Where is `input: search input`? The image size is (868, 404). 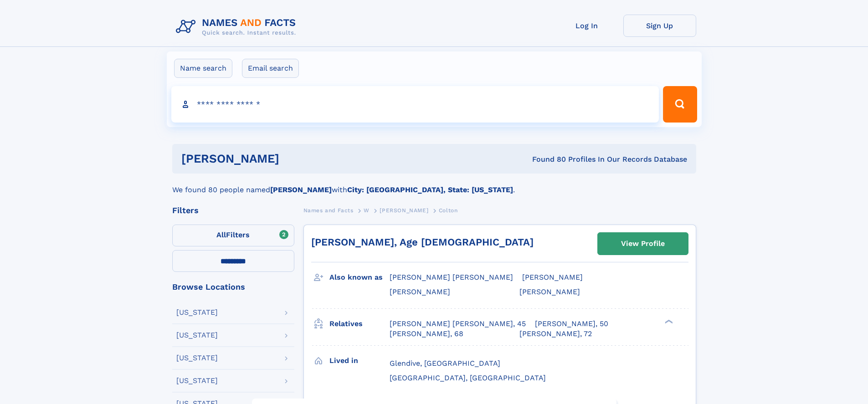
input: search input is located at coordinates (415, 104).